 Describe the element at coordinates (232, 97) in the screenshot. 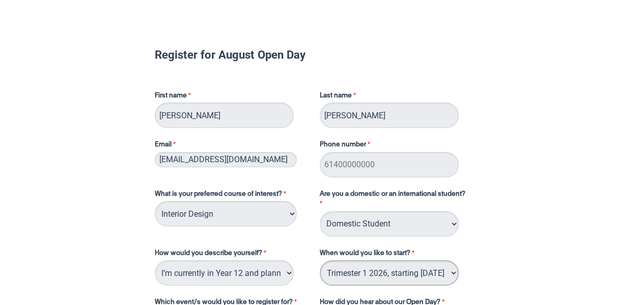

I see `label: First name` at that location.